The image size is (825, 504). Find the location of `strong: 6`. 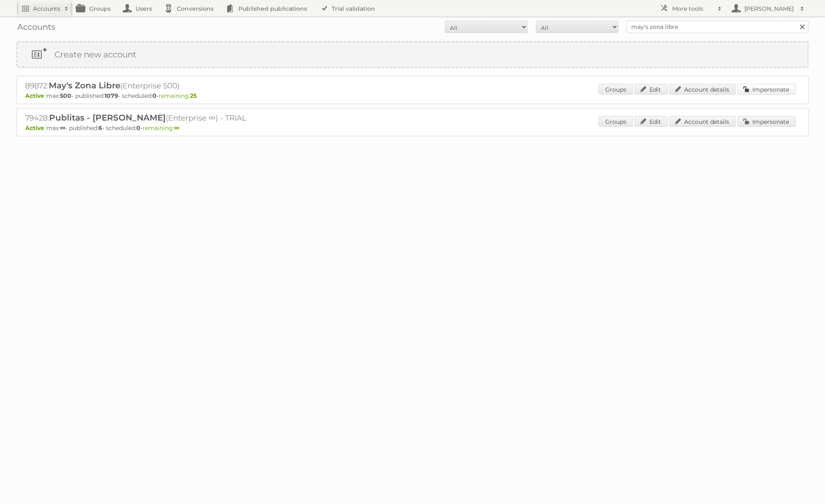

strong: 6 is located at coordinates (100, 128).